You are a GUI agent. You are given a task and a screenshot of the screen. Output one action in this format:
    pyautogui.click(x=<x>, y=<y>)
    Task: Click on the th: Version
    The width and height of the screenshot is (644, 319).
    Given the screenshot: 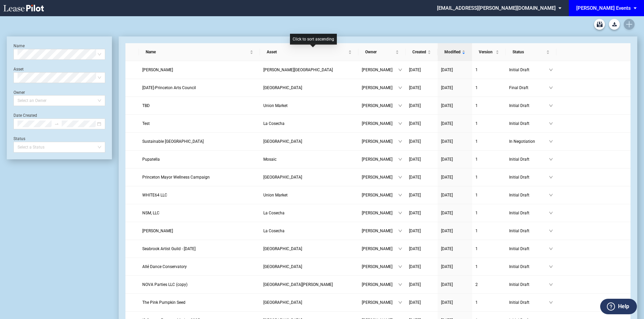 What is the action you would take?
    pyautogui.click(x=489, y=52)
    